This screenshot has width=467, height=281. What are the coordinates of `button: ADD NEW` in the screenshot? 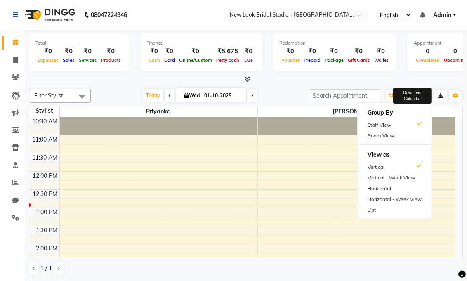 It's located at (400, 96).